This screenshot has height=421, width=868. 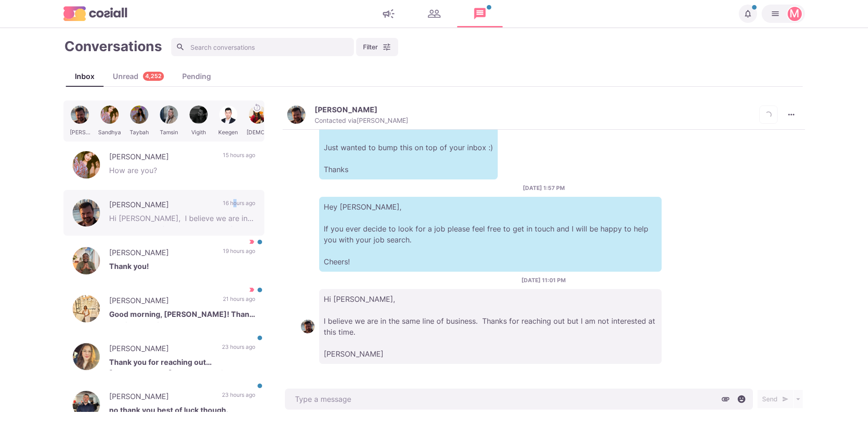 What do you see at coordinates (86, 261) in the screenshot?
I see `img: Isaac O.` at bounding box center [86, 261].